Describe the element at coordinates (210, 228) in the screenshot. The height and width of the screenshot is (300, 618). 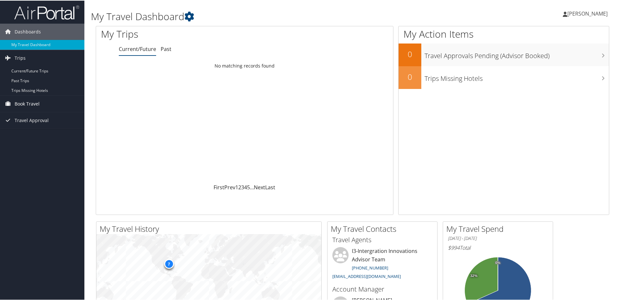
I see `h2: My Travel History` at that location.